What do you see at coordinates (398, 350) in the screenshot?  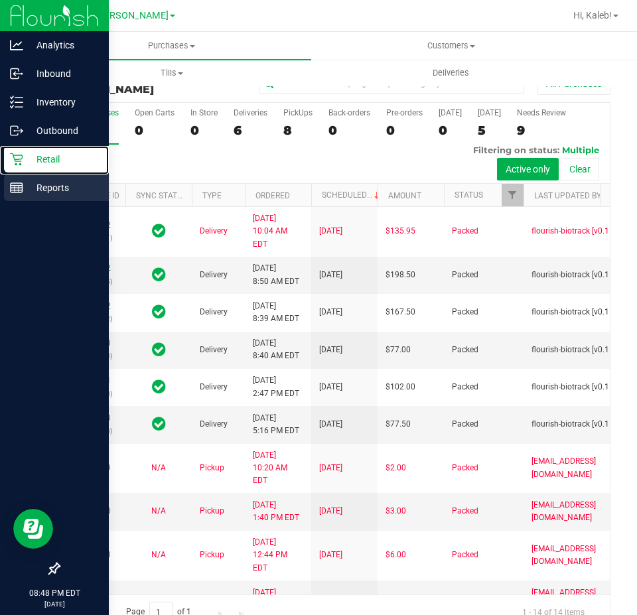 I see `span: $77.00` at bounding box center [398, 350].